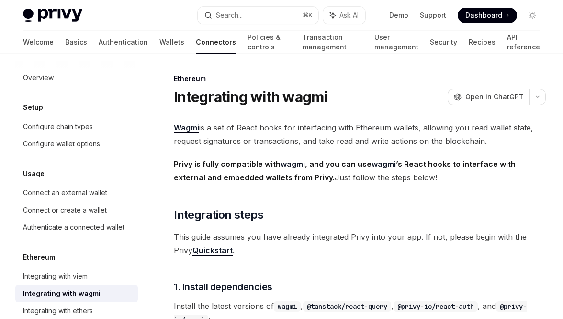 Image resolution: width=563 pixels, height=319 pixels. Describe the element at coordinates (360, 79) in the screenshot. I see `div: Ethereum` at that location.